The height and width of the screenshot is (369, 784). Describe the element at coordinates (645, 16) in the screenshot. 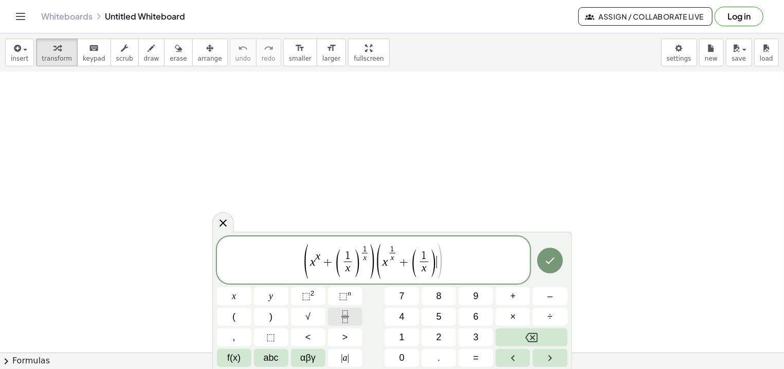

I see `span: Assign / Collaborate Live` at that location.